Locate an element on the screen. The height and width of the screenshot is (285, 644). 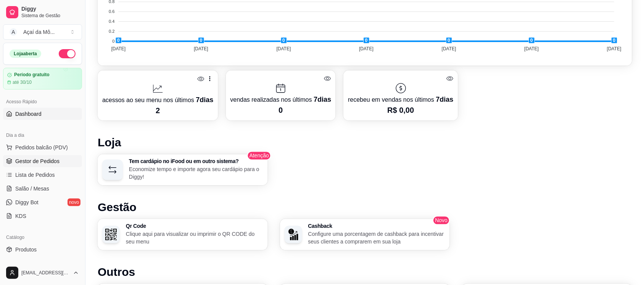
button: Qr CodeQr CodeClique aqui para visualizar ou imprimir o QR CODE do seu menu is located at coordinates (182, 235).